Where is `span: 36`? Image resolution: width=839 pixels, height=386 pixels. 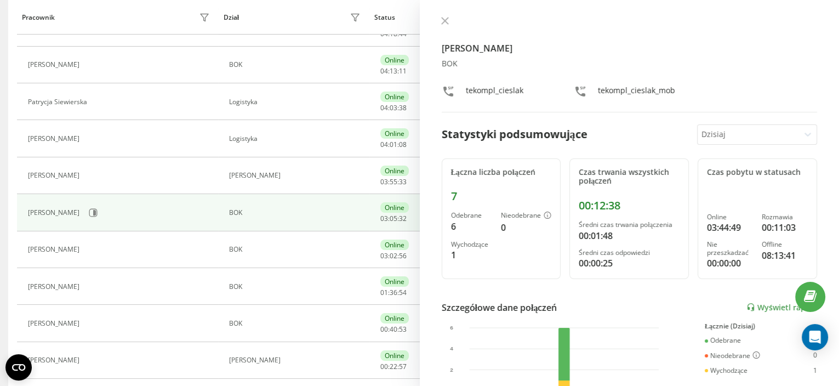 span: 36 is located at coordinates (393, 292).